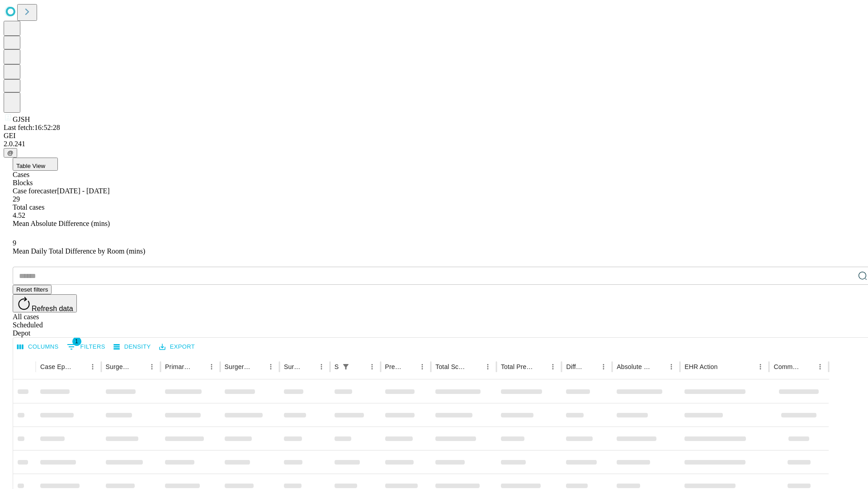 Image resolution: width=868 pixels, height=489 pixels. What do you see at coordinates (132, 346) in the screenshot?
I see `button: Density` at bounding box center [132, 346].